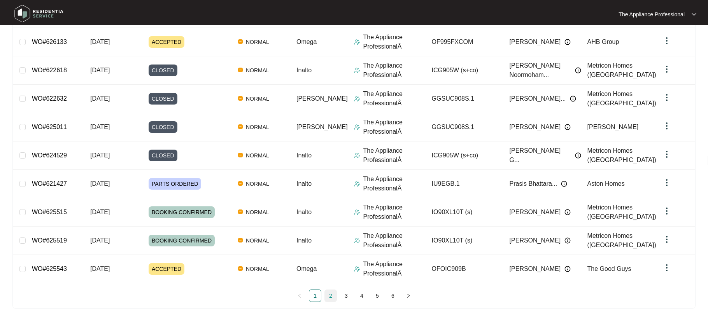 This screenshot has width=708, height=321. Describe the element at coordinates (377, 296) in the screenshot. I see `li: 5` at that location.